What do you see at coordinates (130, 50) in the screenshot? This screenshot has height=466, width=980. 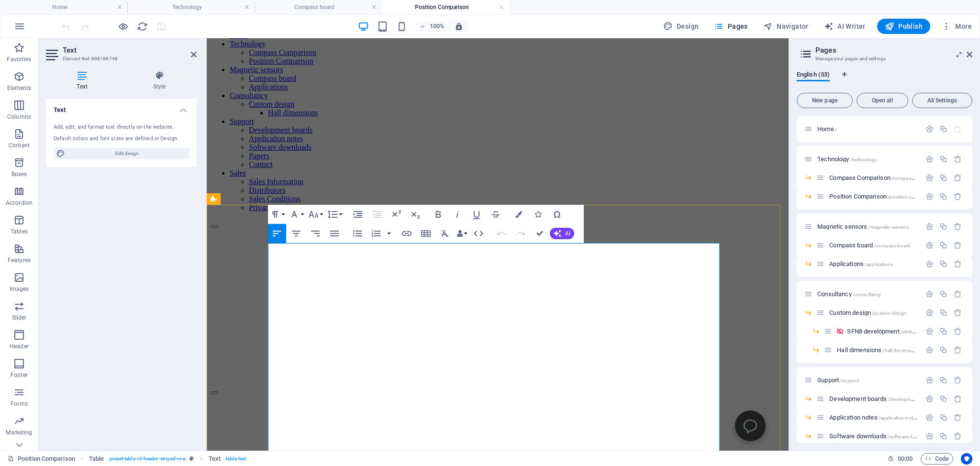 I see `h2: Text` at bounding box center [130, 50].